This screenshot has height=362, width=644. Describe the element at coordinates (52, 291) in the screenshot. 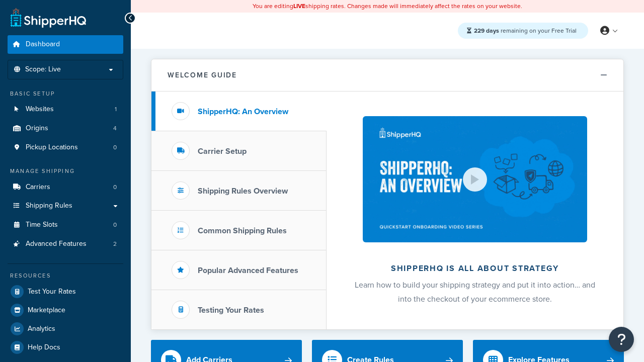

I see `span: Test Your Rates` at that location.